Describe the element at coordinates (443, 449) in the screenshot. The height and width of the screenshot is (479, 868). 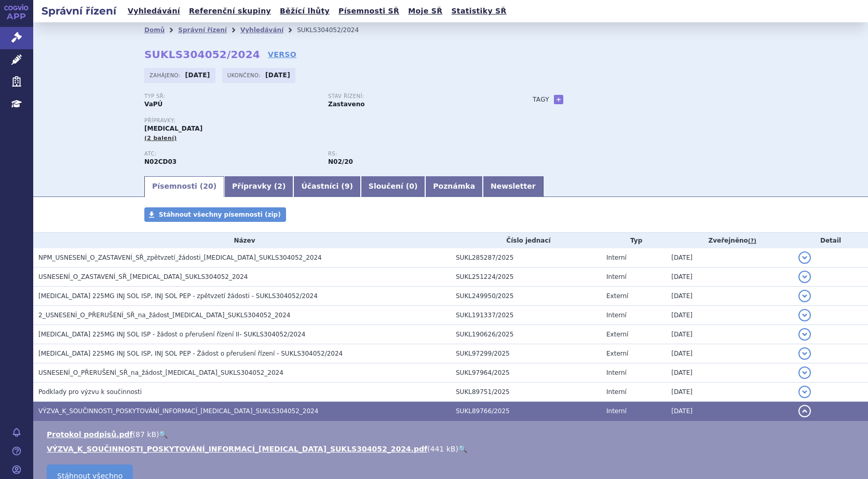
I see `span: 441 kB` at that location.